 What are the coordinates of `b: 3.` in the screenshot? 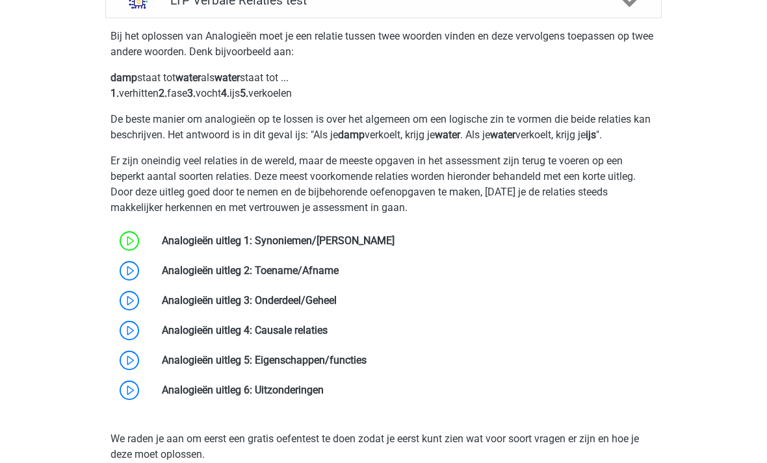 It's located at (191, 93).